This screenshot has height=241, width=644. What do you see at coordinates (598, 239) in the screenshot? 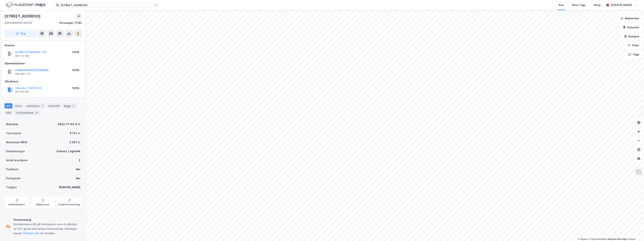
I see `a: OpenStreetMap` at bounding box center [598, 239].